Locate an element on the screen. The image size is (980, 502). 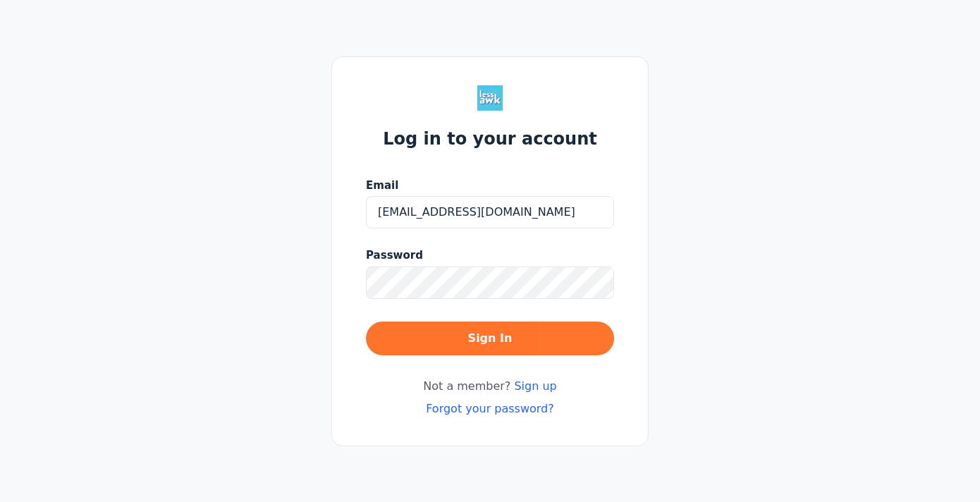
img: Less Awkward Hub is located at coordinates (490, 98).